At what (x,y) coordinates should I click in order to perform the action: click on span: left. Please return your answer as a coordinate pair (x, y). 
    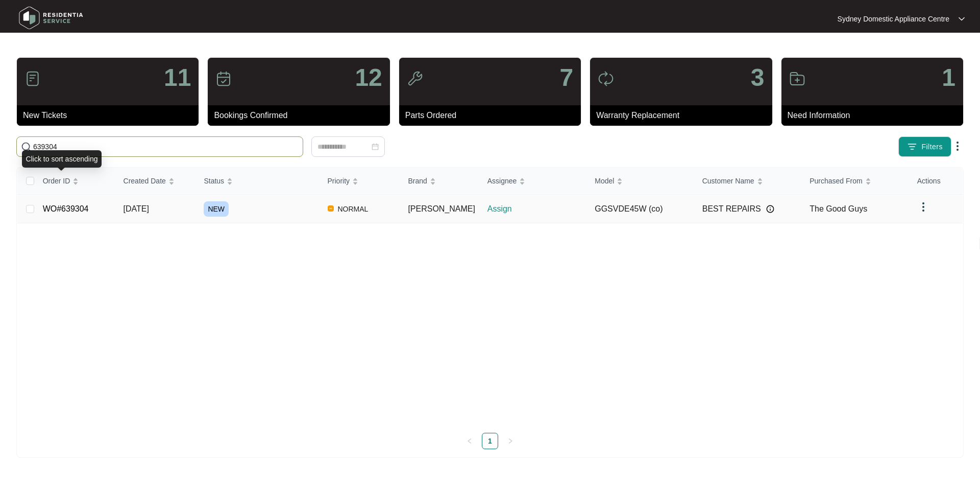
    Looking at the image, I should click on (470, 441).